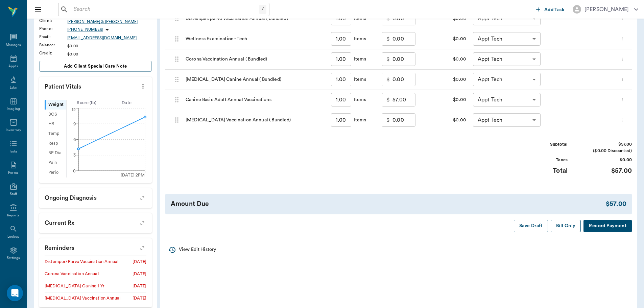 This screenshot has height=308, width=644. I want to click on div: Total, so click(542, 171).